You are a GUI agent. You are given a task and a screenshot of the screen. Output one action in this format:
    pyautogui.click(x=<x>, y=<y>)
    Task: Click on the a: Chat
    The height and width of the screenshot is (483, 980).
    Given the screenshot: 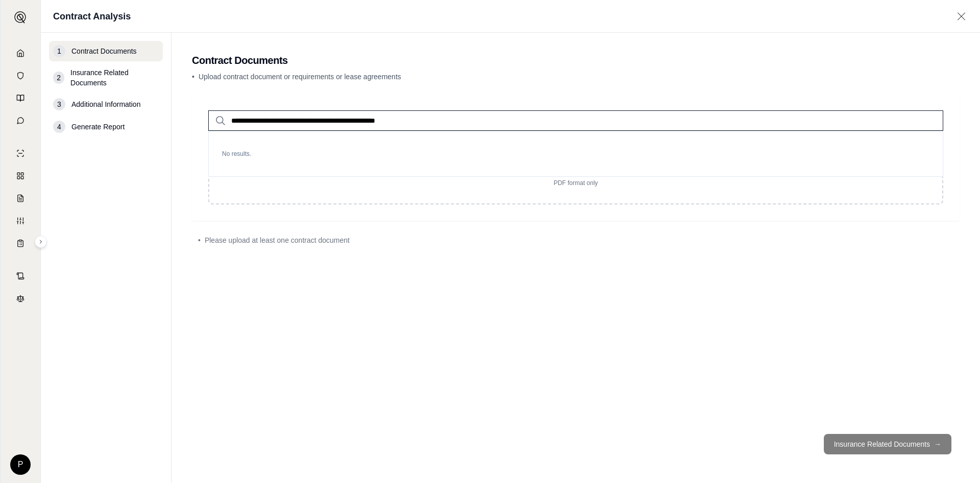 What is the action you would take?
    pyautogui.click(x=20, y=121)
    